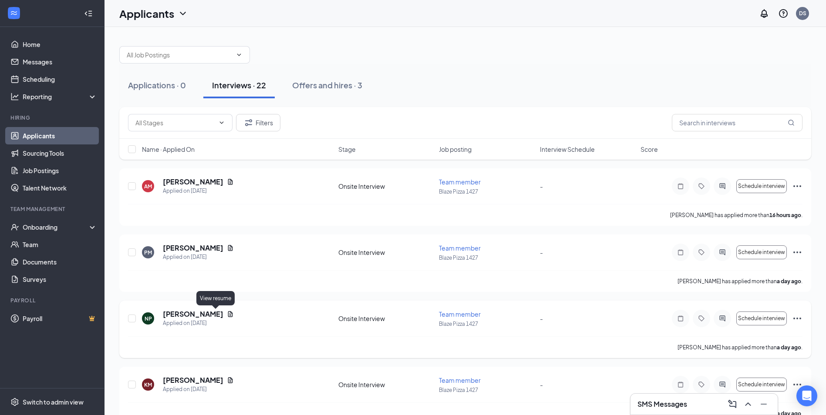 This screenshot has height=415, width=826. What do you see at coordinates (764, 405) in the screenshot?
I see `button: Minimize` at bounding box center [764, 405].